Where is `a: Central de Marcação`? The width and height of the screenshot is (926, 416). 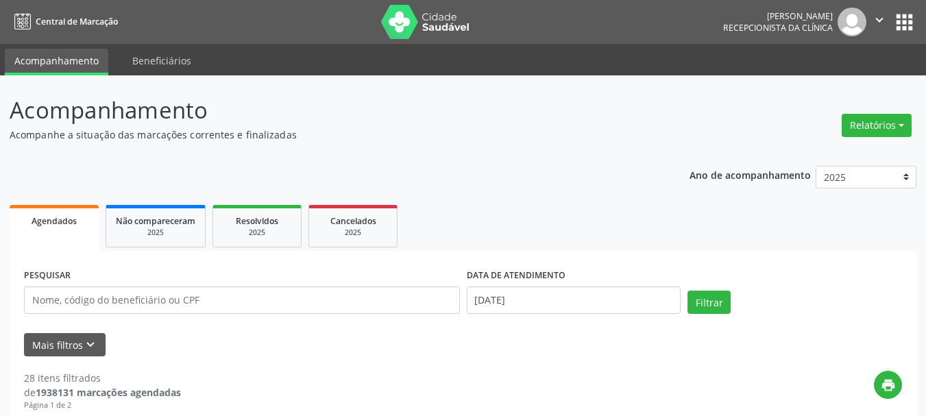 a: Central de Marcação is located at coordinates (64, 21).